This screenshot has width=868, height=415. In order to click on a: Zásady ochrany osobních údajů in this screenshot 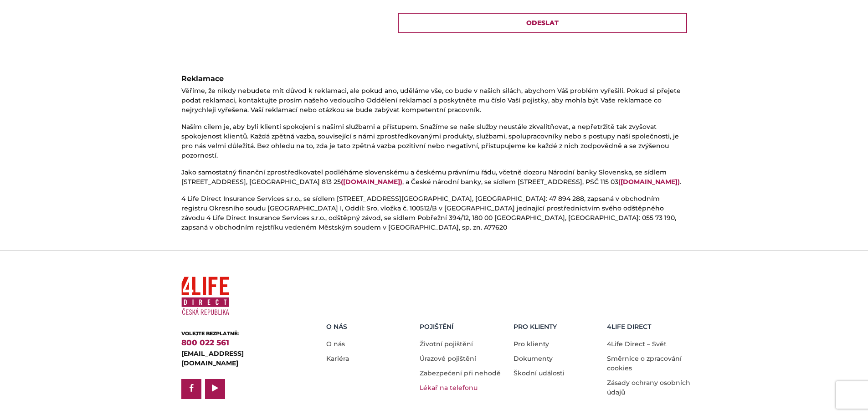, I will do `click(648, 387)`.